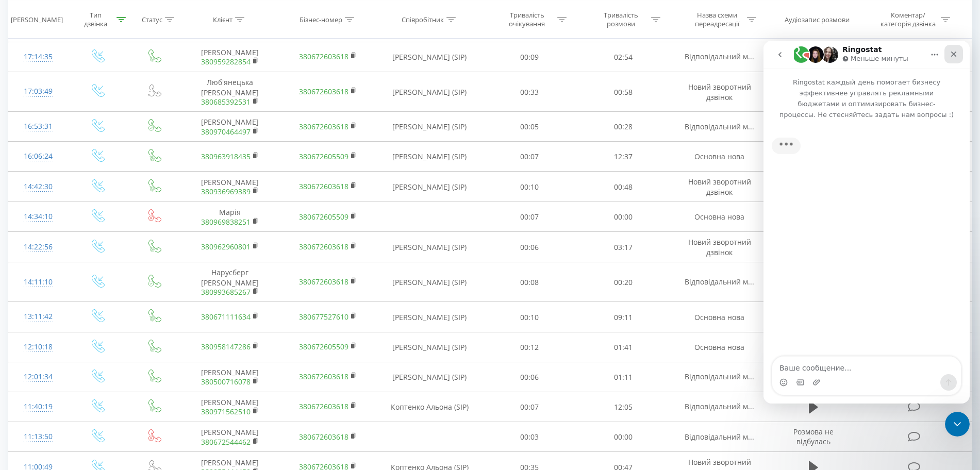  Describe the element at coordinates (230, 213) in the screenshot. I see `font: Марія` at that location.